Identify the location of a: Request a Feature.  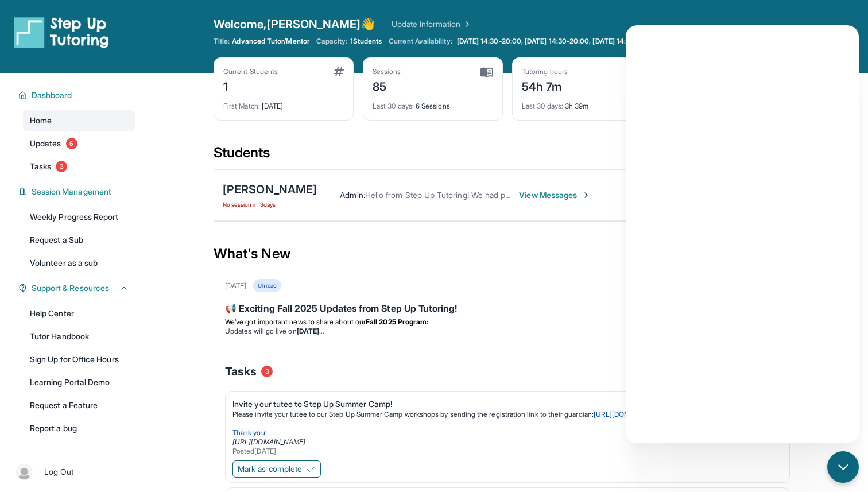
(79, 405).